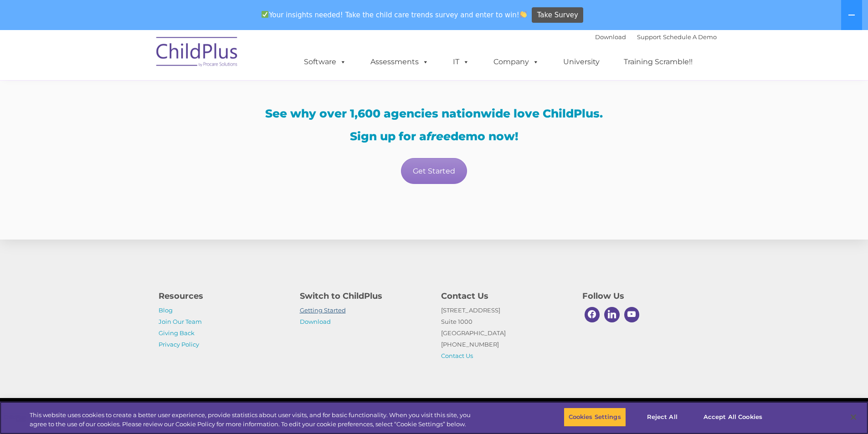 The image size is (868, 434). What do you see at coordinates (853, 418) in the screenshot?
I see `button: Close` at bounding box center [853, 418].